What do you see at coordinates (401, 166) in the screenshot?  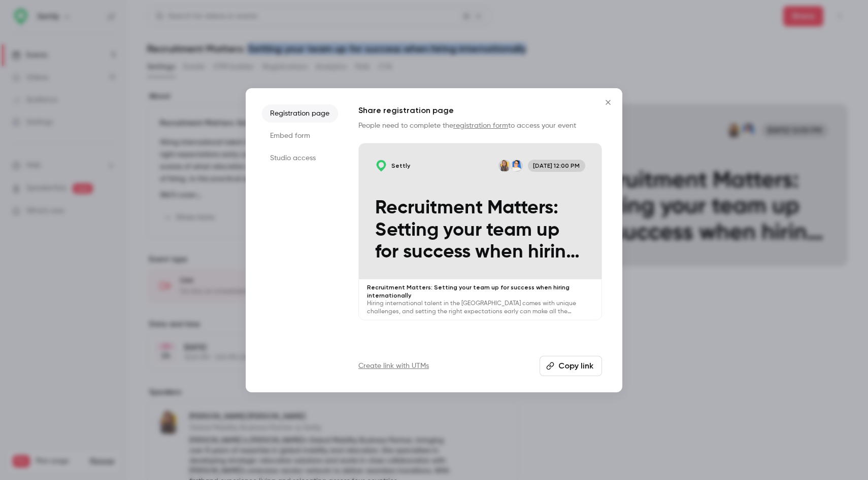 I see `p: Settly` at bounding box center [401, 166].